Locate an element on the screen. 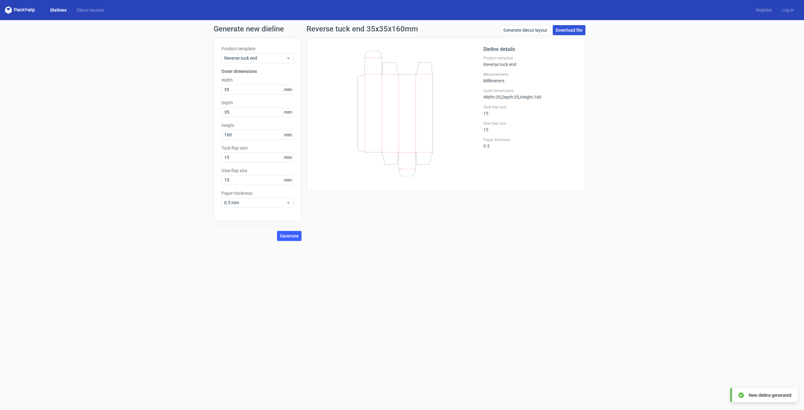 This screenshot has width=804, height=410. h3: Outer dimensions is located at coordinates (258, 71).